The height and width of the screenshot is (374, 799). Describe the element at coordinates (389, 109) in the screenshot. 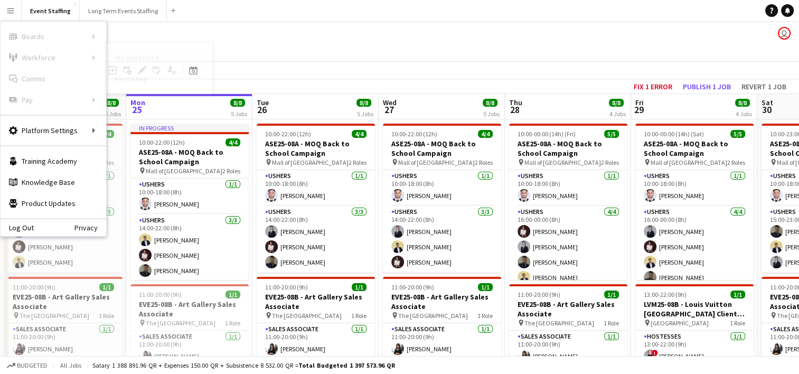

I see `span: 27` at that location.